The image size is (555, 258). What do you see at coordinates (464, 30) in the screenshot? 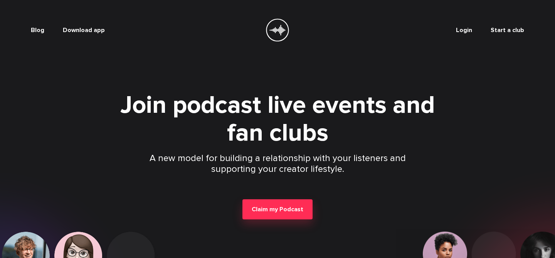
I see `span: Login` at bounding box center [464, 30].